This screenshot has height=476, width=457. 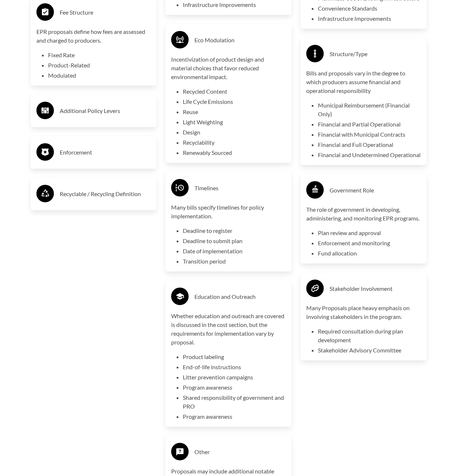 I want to click on li: Enforcement and monitoring, so click(x=369, y=243).